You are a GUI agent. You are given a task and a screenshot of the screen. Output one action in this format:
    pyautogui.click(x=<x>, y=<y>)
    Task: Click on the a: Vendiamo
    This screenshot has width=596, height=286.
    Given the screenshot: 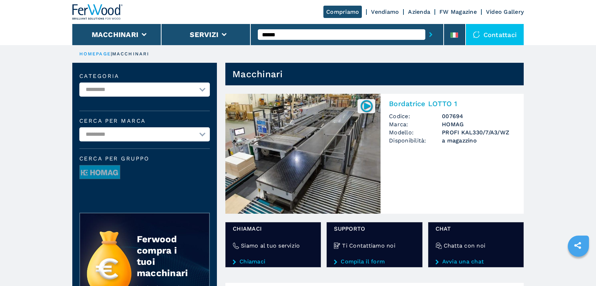 What is the action you would take?
    pyautogui.click(x=385, y=12)
    